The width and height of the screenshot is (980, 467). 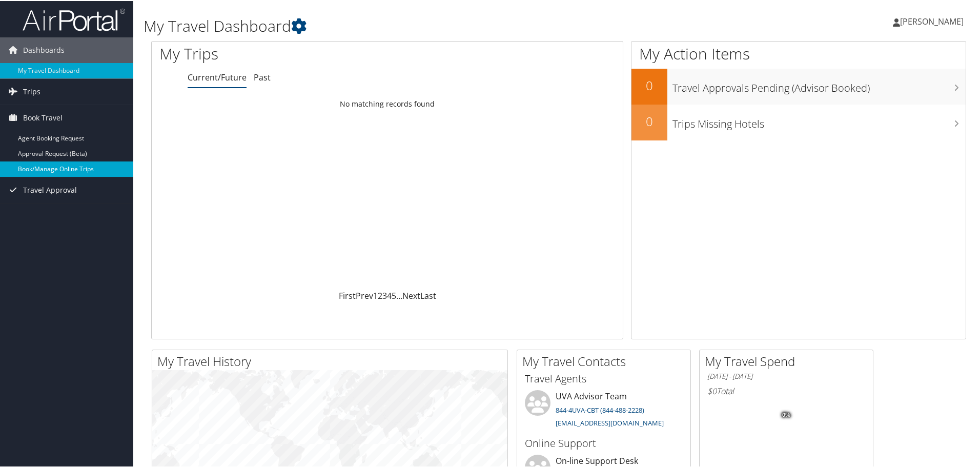 What do you see at coordinates (347, 295) in the screenshot?
I see `a: First` at bounding box center [347, 295].